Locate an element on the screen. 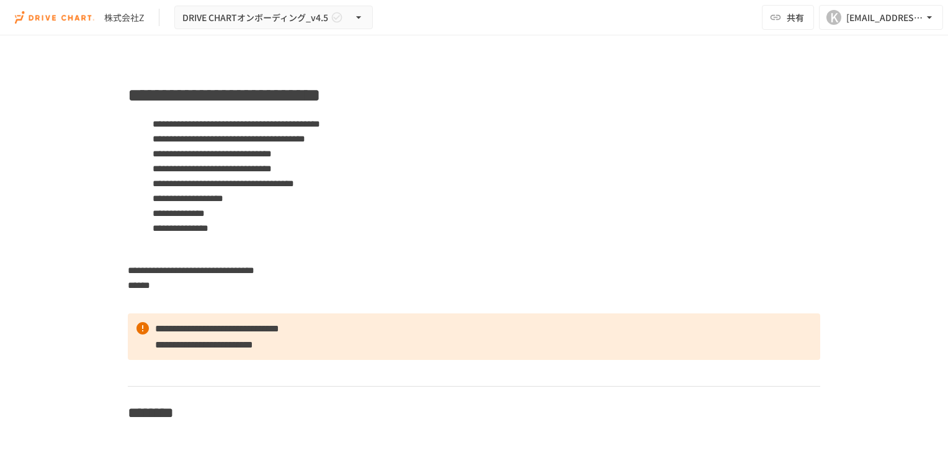  span: 共有 is located at coordinates (795, 17).